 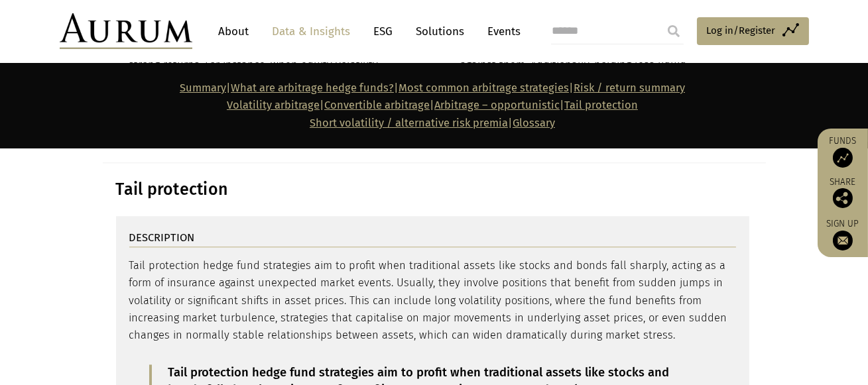 I want to click on a: Volatility arbitrage, so click(x=273, y=105).